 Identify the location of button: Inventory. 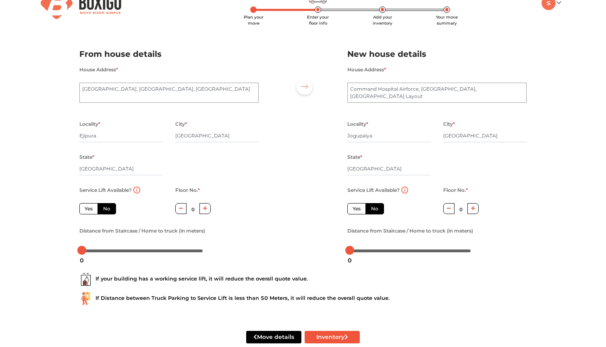
(332, 337).